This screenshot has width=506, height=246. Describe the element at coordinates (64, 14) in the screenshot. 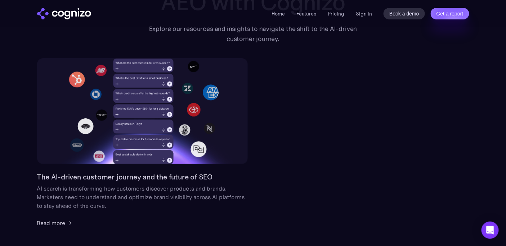

I see `img: cognizo logo` at that location.